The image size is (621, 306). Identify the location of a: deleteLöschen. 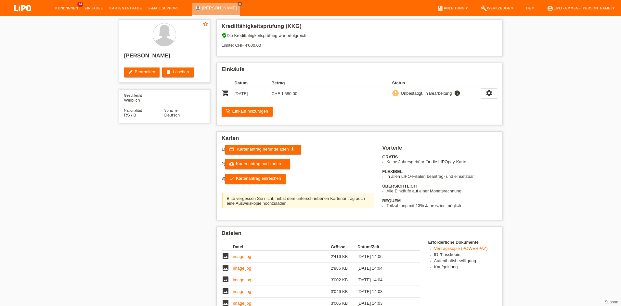
(178, 72).